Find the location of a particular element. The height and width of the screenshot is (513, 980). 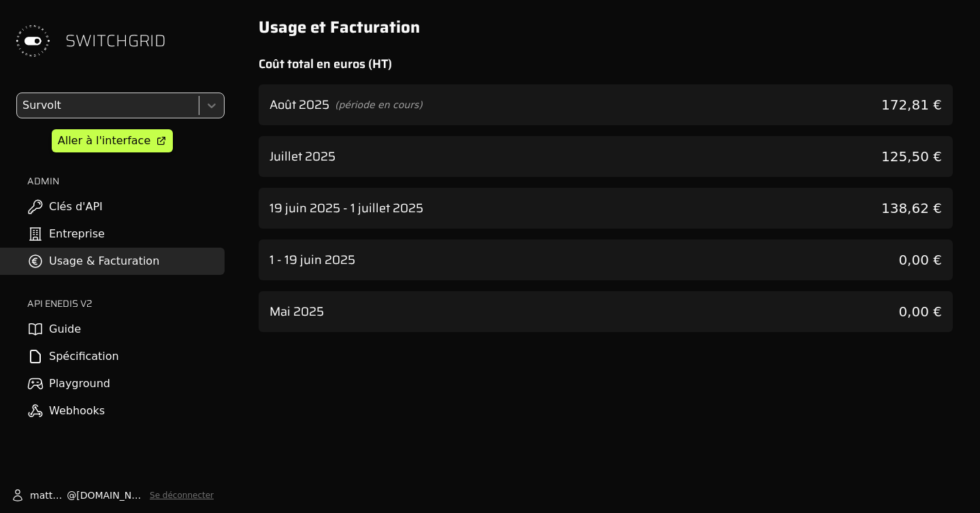

h1: Usage et Facturation is located at coordinates (605, 28).